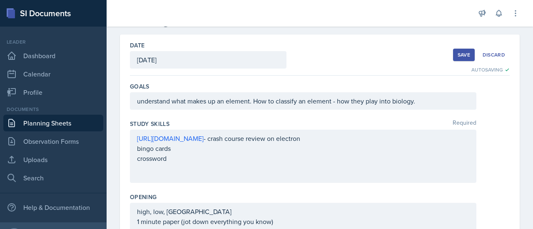 The height and width of the screenshot is (229, 533). I want to click on div: Leader, so click(53, 42).